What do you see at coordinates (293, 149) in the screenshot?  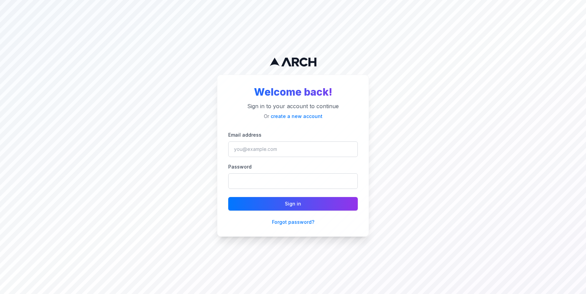 I see `input: you@example.com` at bounding box center [293, 149].